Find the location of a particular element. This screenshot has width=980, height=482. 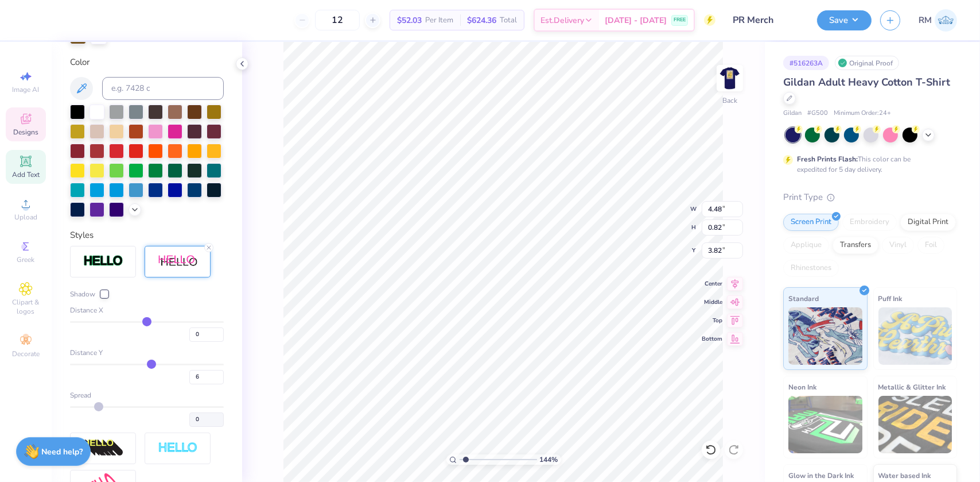

span: Image AI is located at coordinates (26, 89).